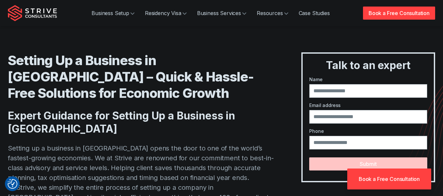 The height and width of the screenshot is (196, 443). I want to click on label: Phone, so click(368, 131).